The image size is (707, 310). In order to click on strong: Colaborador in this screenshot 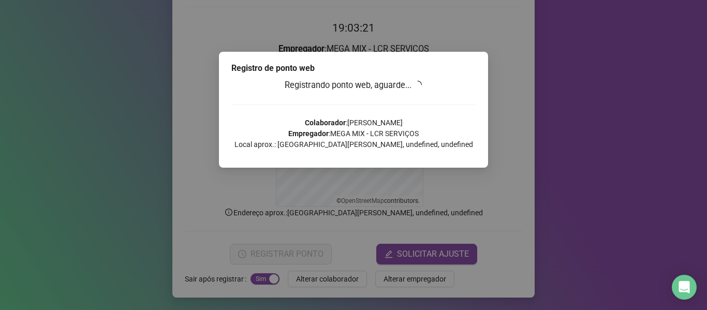, I will do `click(325, 123)`.